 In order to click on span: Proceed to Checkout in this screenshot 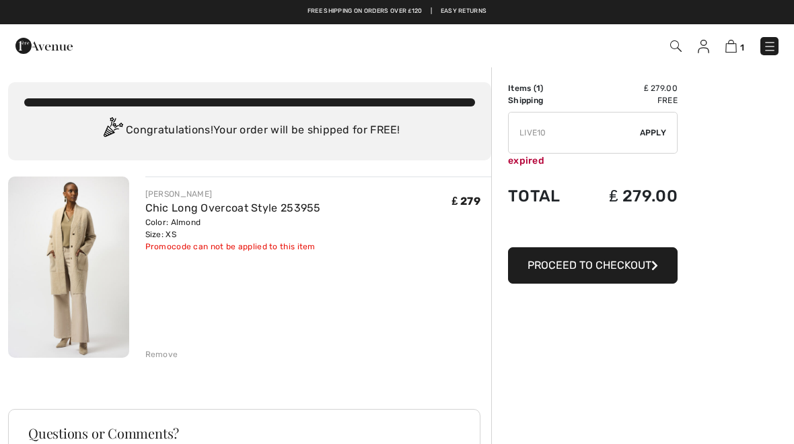, I will do `click(590, 265)`.